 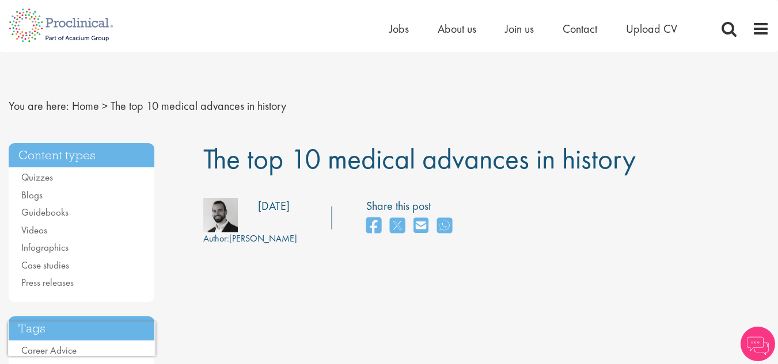 I want to click on a: Press releases, so click(x=47, y=283).